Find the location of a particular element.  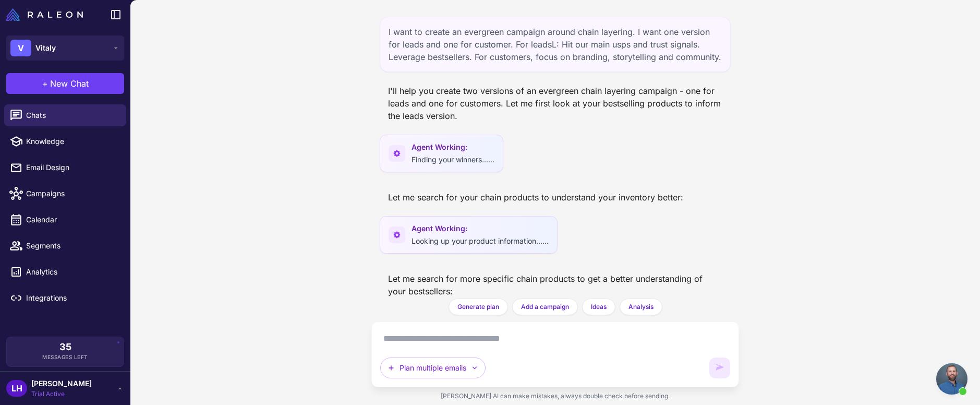

span: Integrations is located at coordinates (72, 298).